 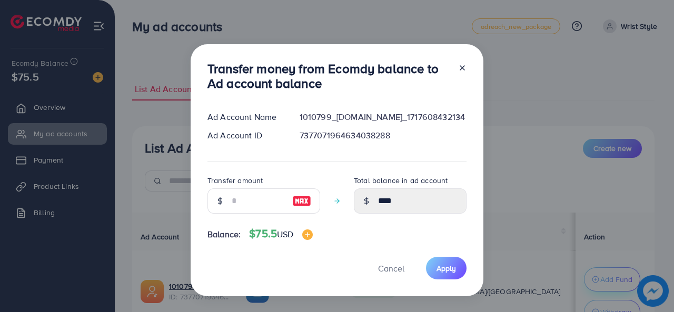 What do you see at coordinates (328, 76) in the screenshot?
I see `h3: Transfer money from Ecomdy balance to Ad account balance` at bounding box center [328, 76].